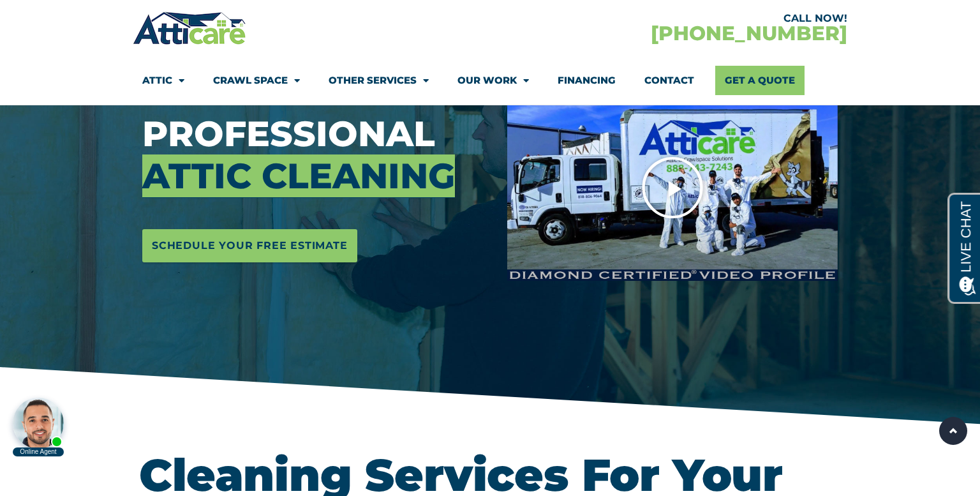 The width and height of the screenshot is (980, 496). What do you see at coordinates (490, 80) in the screenshot?
I see `nav: Menu` at bounding box center [490, 80].